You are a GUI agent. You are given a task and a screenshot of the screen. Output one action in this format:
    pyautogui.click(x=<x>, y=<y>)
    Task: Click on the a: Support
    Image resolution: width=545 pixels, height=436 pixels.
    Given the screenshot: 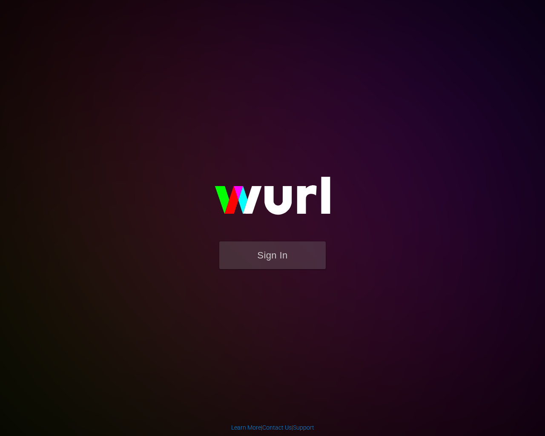 What is the action you would take?
    pyautogui.click(x=303, y=427)
    